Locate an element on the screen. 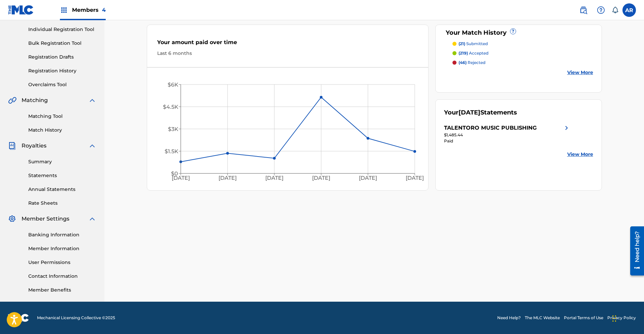 The image size is (644, 334). a: Match History is located at coordinates (62, 130).